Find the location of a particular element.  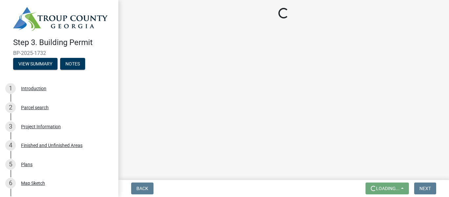

div: 6 is located at coordinates (11, 183).